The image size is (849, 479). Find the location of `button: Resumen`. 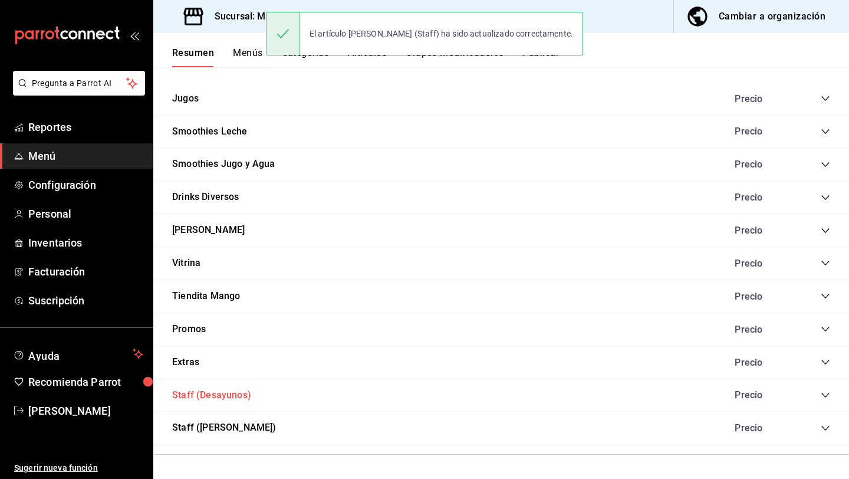

button: Resumen is located at coordinates (193, 57).